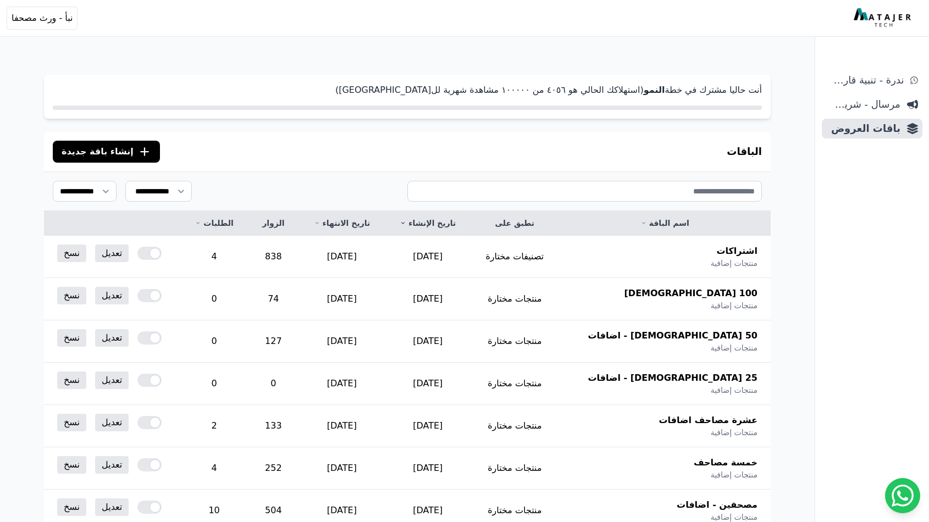 The image size is (929, 522). Describe the element at coordinates (654, 90) in the screenshot. I see `strong: النمو` at that location.